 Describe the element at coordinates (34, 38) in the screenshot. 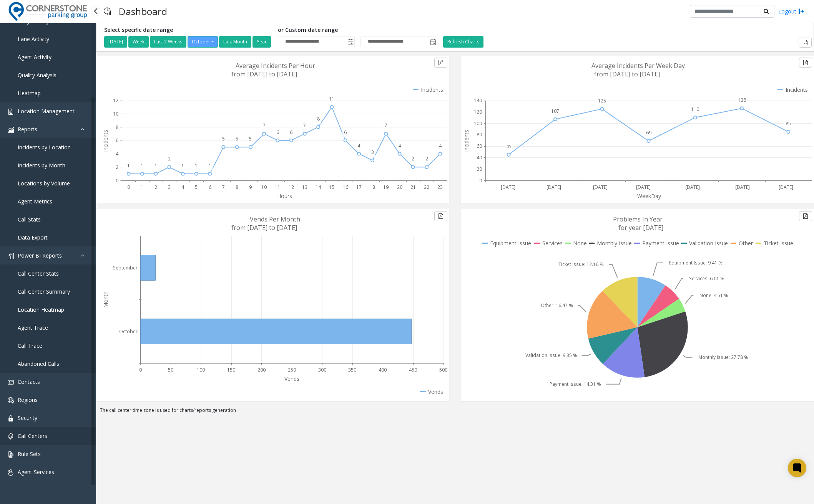

I see `span: Lane Activity` at that location.